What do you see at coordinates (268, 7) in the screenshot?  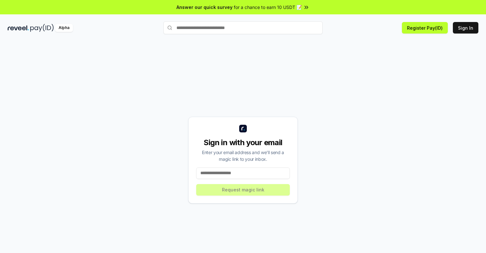 I see `span: for a chance to earn 10 USDT 📝` at bounding box center [268, 7].